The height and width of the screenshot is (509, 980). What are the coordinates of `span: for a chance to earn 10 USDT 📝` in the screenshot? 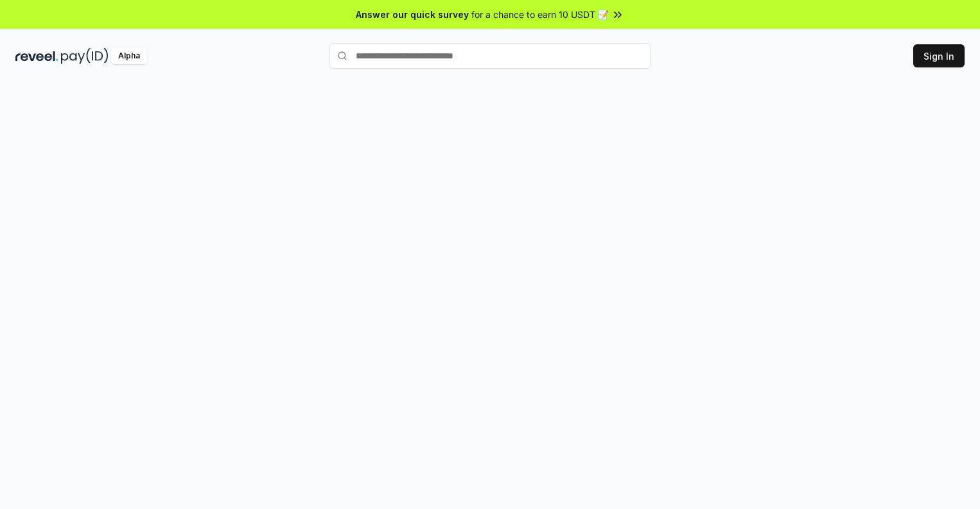 It's located at (540, 14).